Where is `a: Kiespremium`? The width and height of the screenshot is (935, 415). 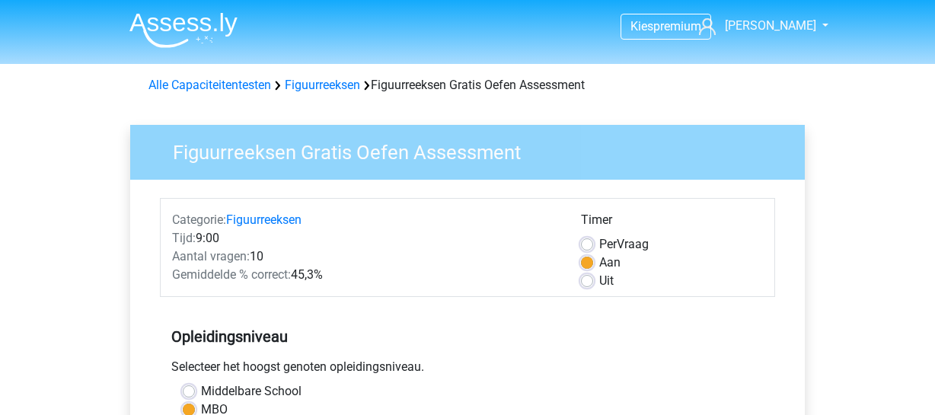
a: Kiespremium is located at coordinates (666, 26).